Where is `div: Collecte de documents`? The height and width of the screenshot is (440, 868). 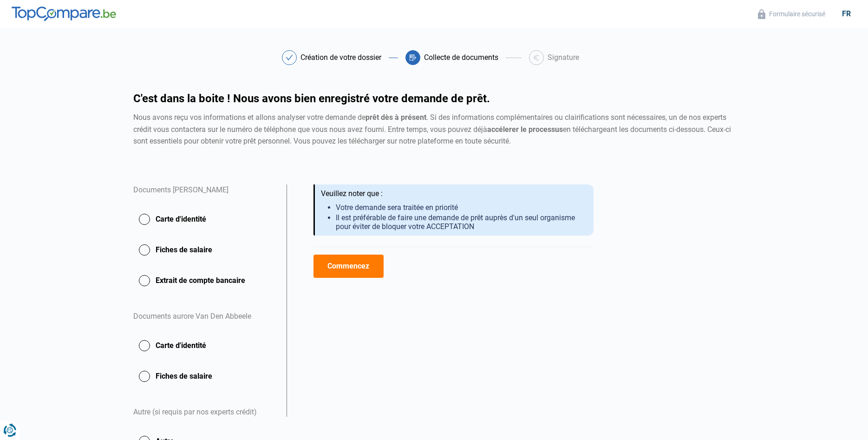
div: Collecte de documents is located at coordinates (461, 58).